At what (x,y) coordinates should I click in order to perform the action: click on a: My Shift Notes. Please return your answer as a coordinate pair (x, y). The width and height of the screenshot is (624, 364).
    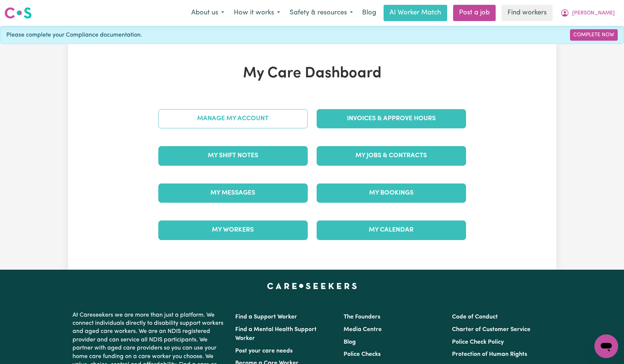
    Looking at the image, I should click on (233, 155).